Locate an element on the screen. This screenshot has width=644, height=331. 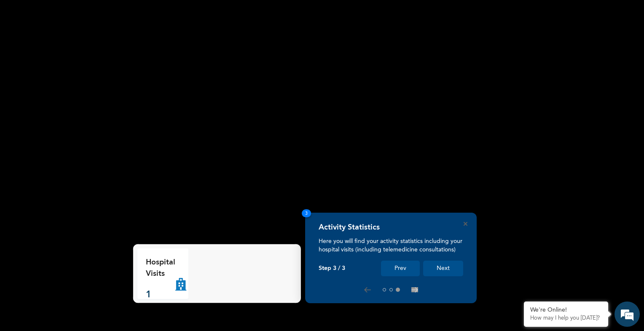
div: We're Online! is located at coordinates (567, 310).